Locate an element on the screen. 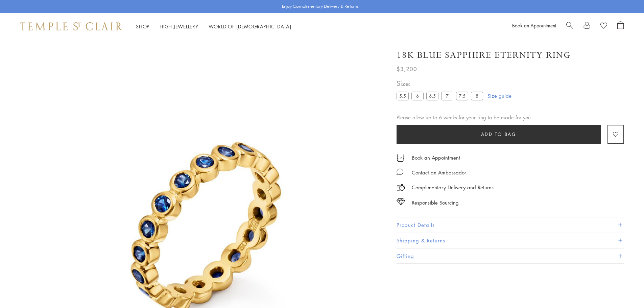  nav: Main navigation is located at coordinates (213, 26).